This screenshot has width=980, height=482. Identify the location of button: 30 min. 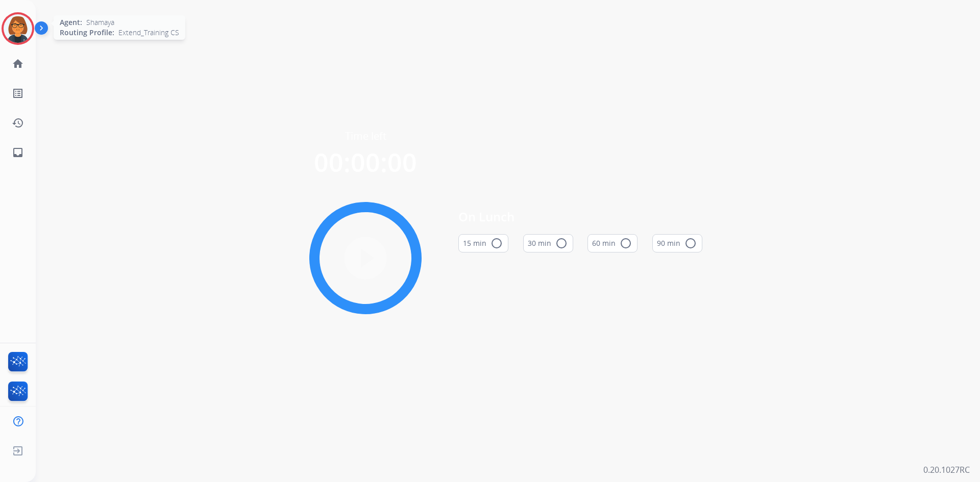
(548, 243).